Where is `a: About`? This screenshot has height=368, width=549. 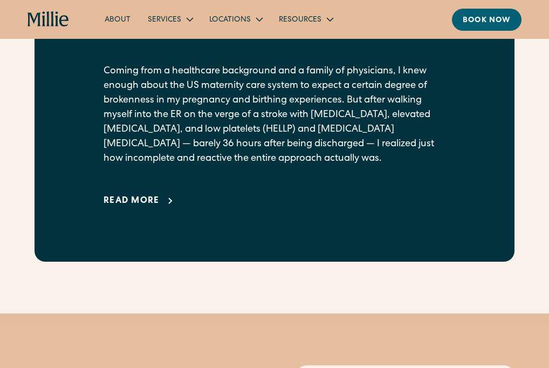 a: About is located at coordinates (118, 19).